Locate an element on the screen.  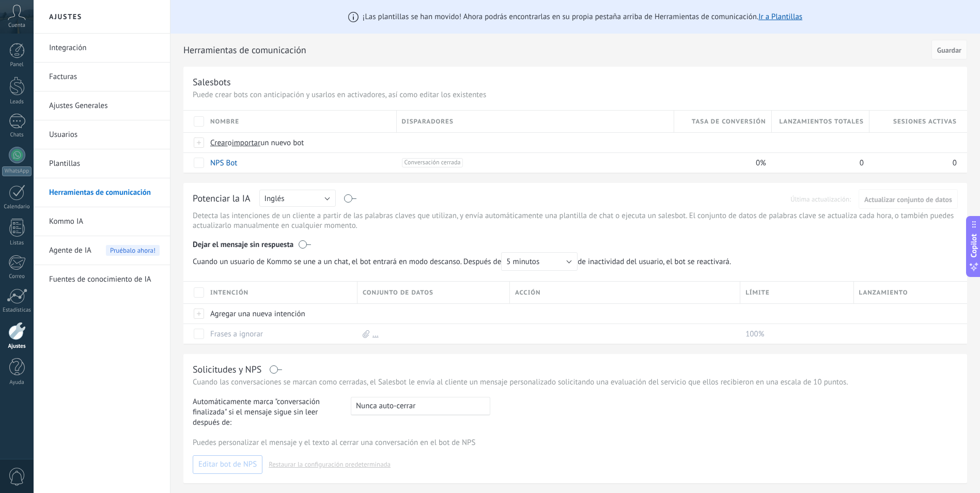
span: o is located at coordinates (230, 143).